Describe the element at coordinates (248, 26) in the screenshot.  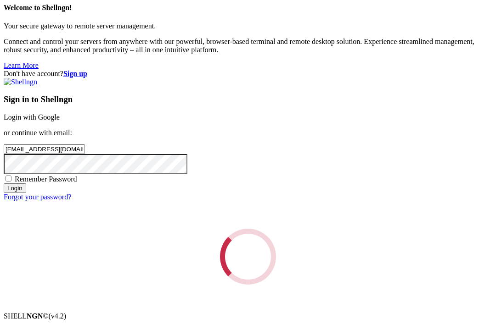
I see `p: Your secure gateway to remote server management.` at that location.